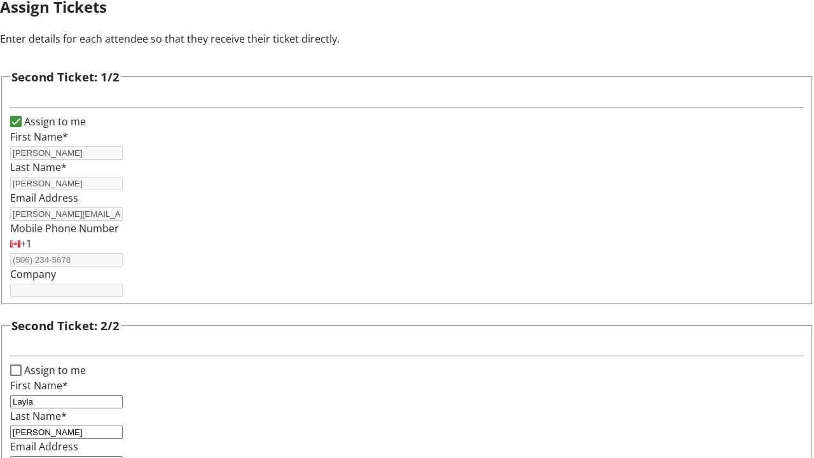 This screenshot has width=814, height=458. I want to click on h3: Second Ticket: 1/2, so click(65, 77).